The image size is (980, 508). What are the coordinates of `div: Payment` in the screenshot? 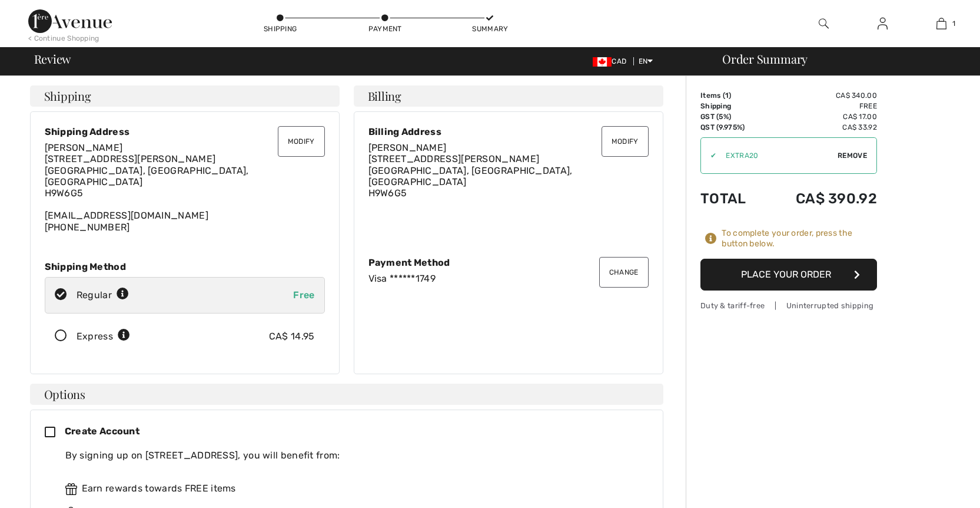 It's located at (385, 29).